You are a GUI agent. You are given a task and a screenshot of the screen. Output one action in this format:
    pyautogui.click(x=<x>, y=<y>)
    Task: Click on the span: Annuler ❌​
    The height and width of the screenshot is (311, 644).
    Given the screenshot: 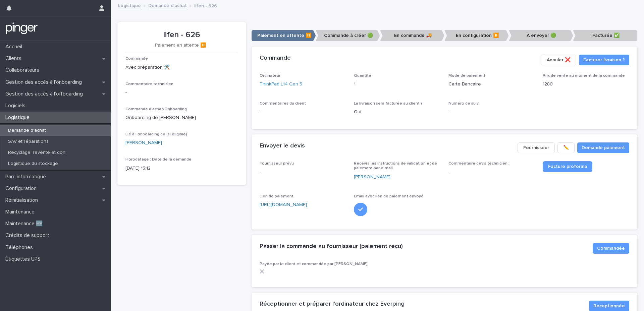 What is the action you would take?
    pyautogui.click(x=559, y=60)
    